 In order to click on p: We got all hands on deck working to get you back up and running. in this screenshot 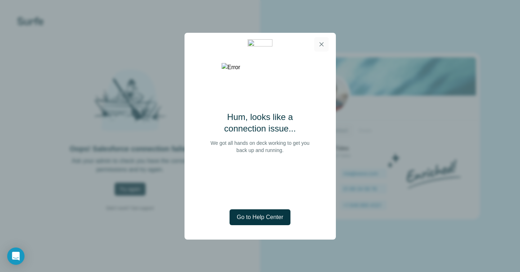, I will do `click(260, 147)`.